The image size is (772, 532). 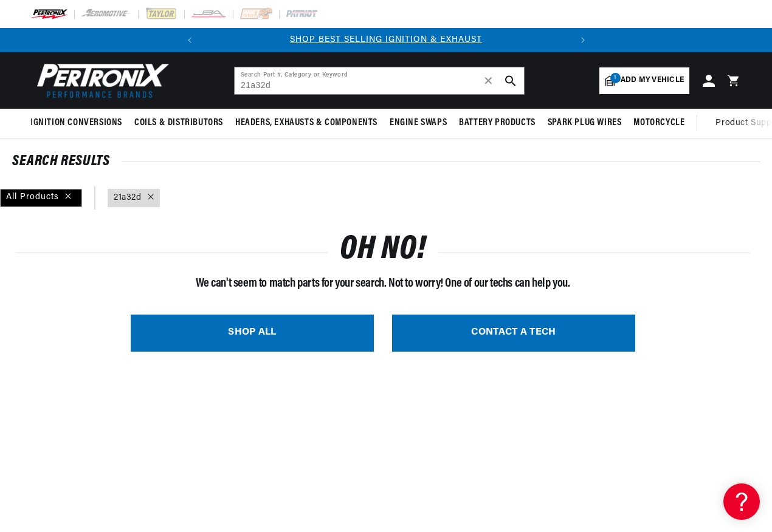 What do you see at coordinates (659, 123) in the screenshot?
I see `summary: Motorcycle` at bounding box center [659, 123].